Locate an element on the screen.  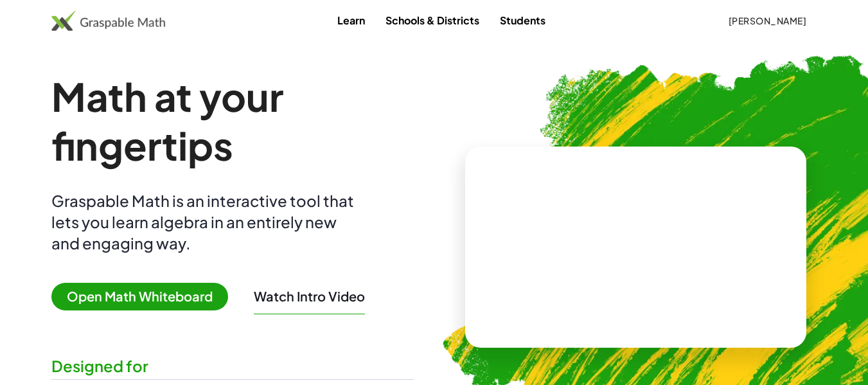
a: Open Math Whiteboard is located at coordinates (144, 297).